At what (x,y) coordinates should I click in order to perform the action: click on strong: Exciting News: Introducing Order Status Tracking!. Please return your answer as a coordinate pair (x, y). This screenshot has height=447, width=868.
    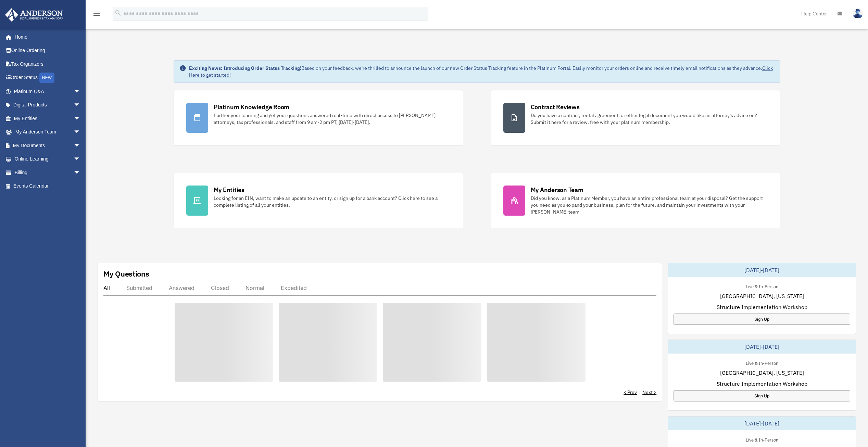
    Looking at the image, I should click on (246, 68).